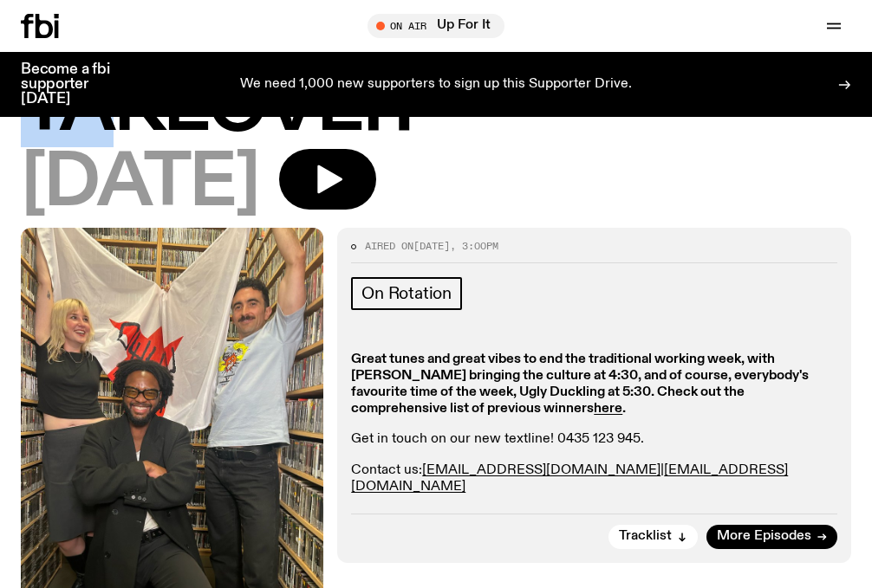 This screenshot has width=872, height=588. What do you see at coordinates (389, 246) in the screenshot?
I see `span: Aired on` at bounding box center [389, 246].